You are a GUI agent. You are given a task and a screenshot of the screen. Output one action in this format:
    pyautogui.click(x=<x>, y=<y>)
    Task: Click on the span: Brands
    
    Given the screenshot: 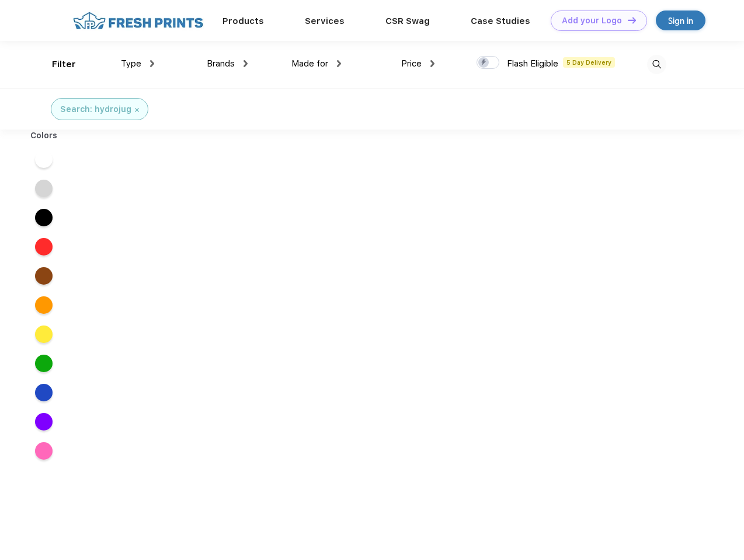 What is the action you would take?
    pyautogui.click(x=221, y=64)
    